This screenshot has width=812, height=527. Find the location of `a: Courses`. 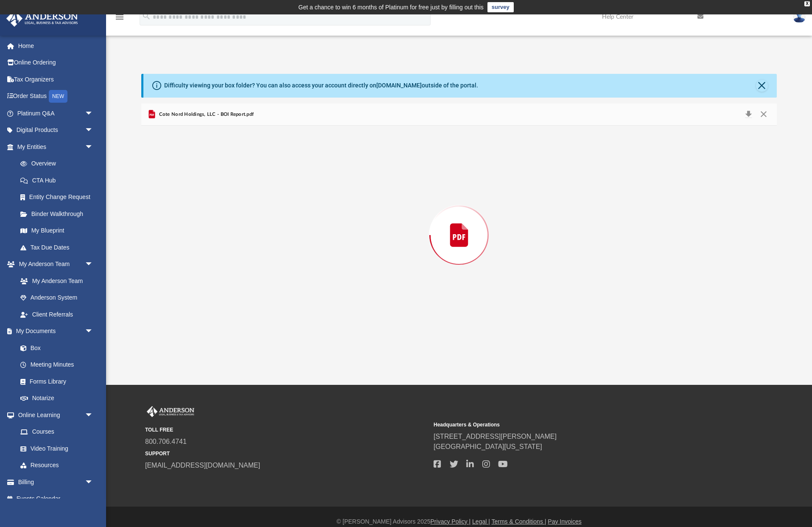

a: Courses is located at coordinates (57, 432).